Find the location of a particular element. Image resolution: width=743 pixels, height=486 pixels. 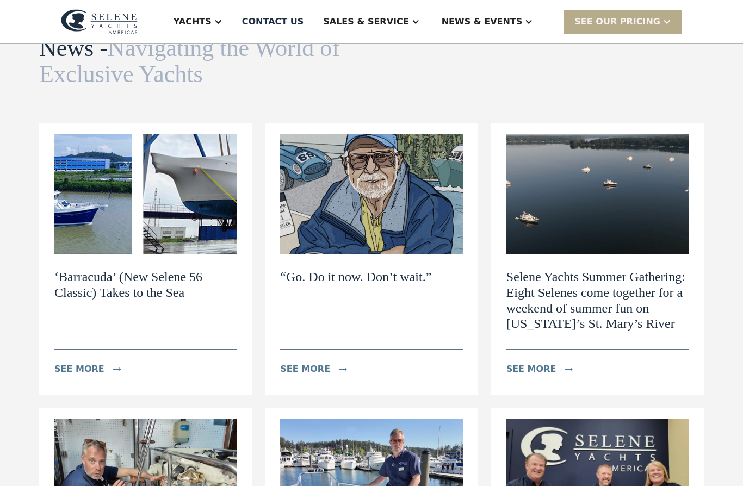

div: Contact US is located at coordinates (273, 22).